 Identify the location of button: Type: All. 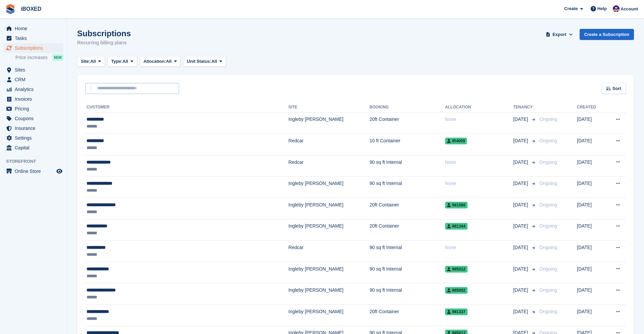
(122, 61).